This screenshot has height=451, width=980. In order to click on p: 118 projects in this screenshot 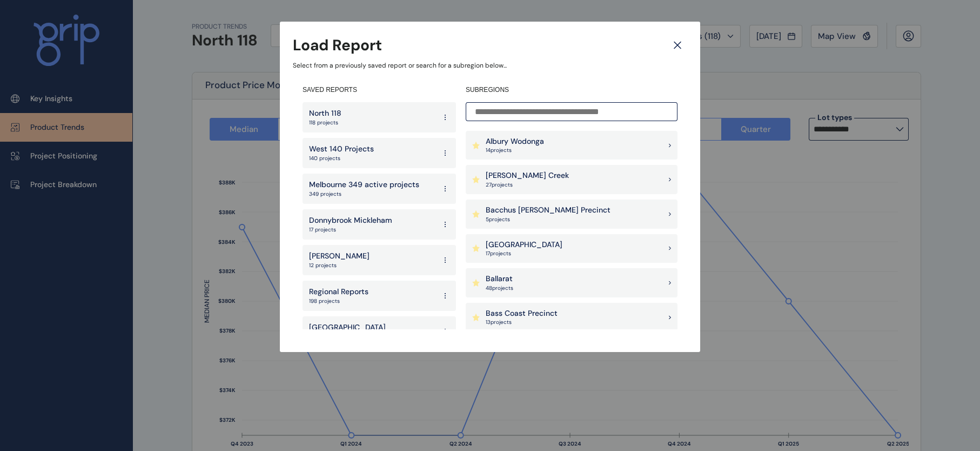, I will do `click(325, 123)`.